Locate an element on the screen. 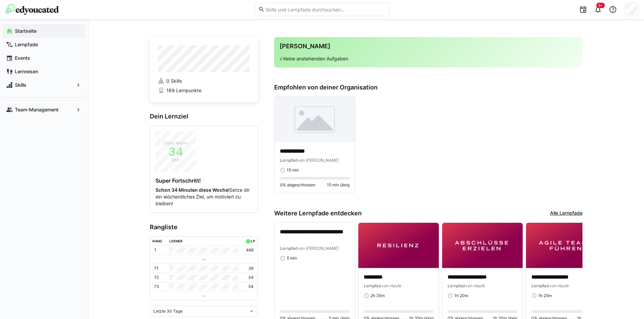 The height and width of the screenshot is (319, 644). div: LP is located at coordinates (253, 241).